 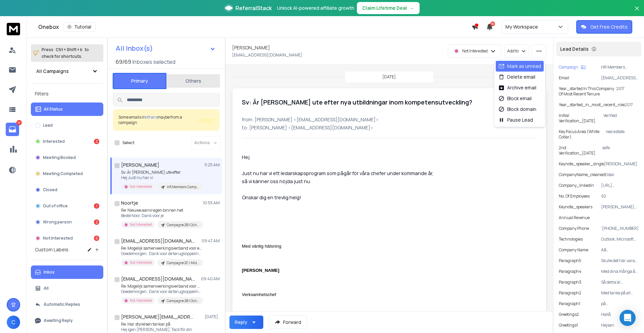 I want to click on span: Hej, so click(x=245, y=157).